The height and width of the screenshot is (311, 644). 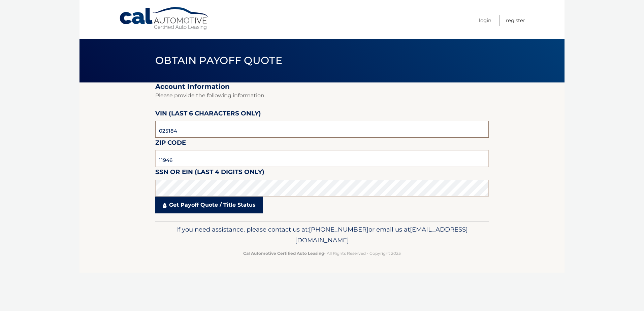 What do you see at coordinates (516, 20) in the screenshot?
I see `a: Register` at bounding box center [516, 20].